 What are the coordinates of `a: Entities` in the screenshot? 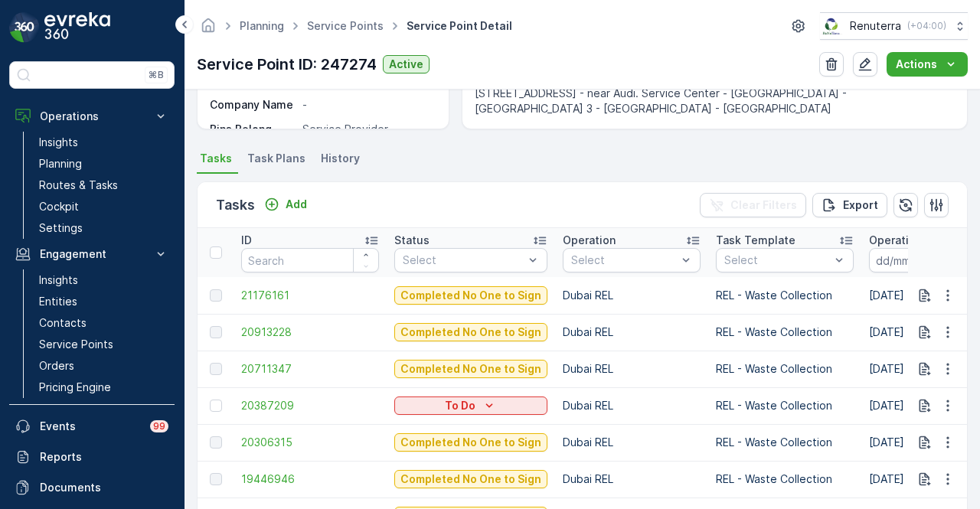 It's located at (103, 302).